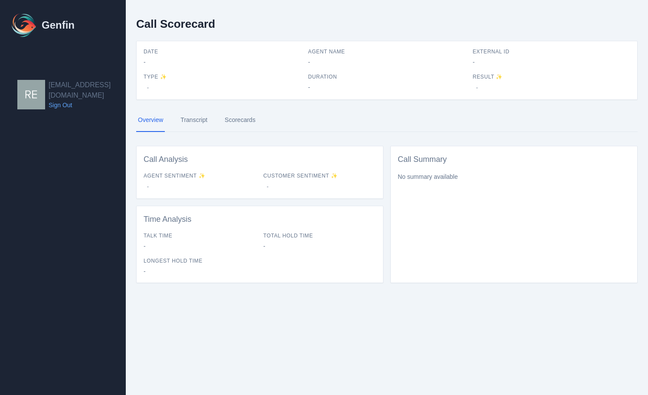  Describe the element at coordinates (222, 52) in the screenshot. I see `span: Date` at that location.